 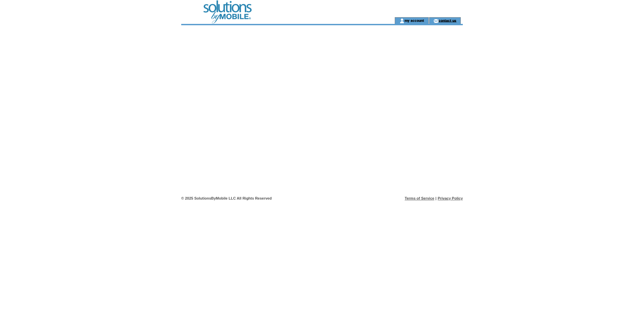 I want to click on a: Terms of Service, so click(x=420, y=198).